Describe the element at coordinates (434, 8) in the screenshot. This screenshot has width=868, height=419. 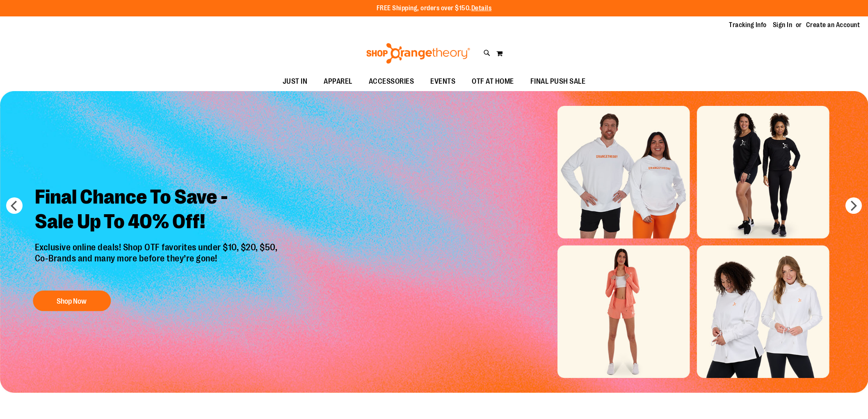
I see `p: FREE Shipping, orders over $150.` at that location.